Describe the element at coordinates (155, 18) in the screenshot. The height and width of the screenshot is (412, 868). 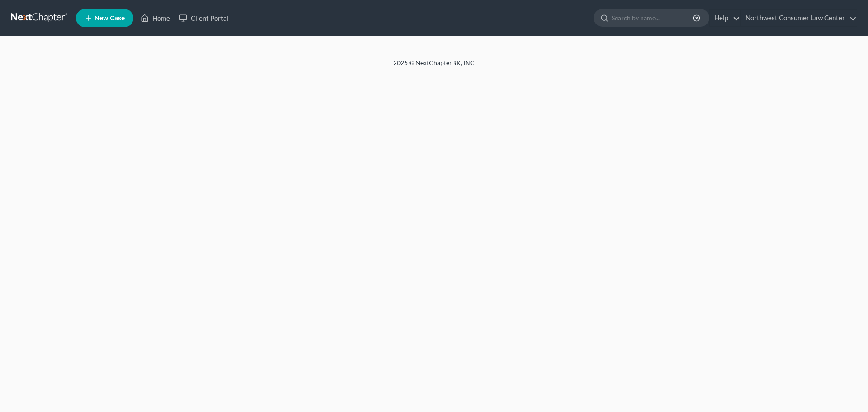
I see `a: Home` at that location.